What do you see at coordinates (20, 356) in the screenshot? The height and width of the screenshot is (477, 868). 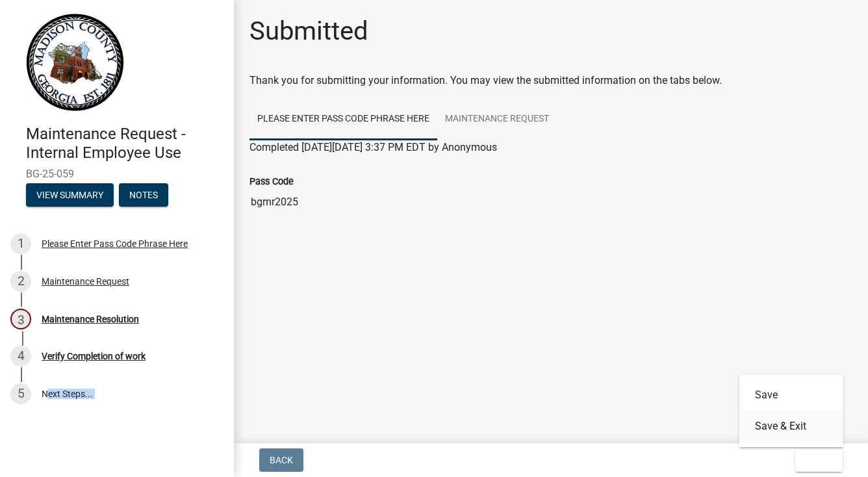 I see `div: 4` at bounding box center [20, 356].